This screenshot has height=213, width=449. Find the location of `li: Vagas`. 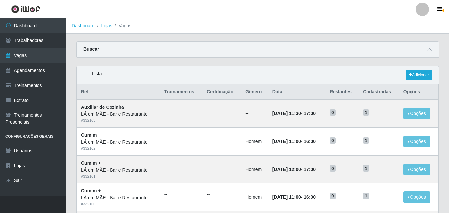

li: Vagas is located at coordinates (122, 26).